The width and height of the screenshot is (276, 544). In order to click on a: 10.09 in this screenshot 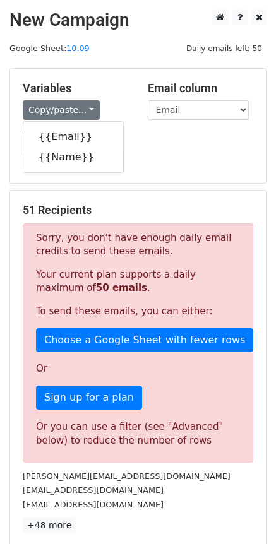, I will do `click(78, 48)`.